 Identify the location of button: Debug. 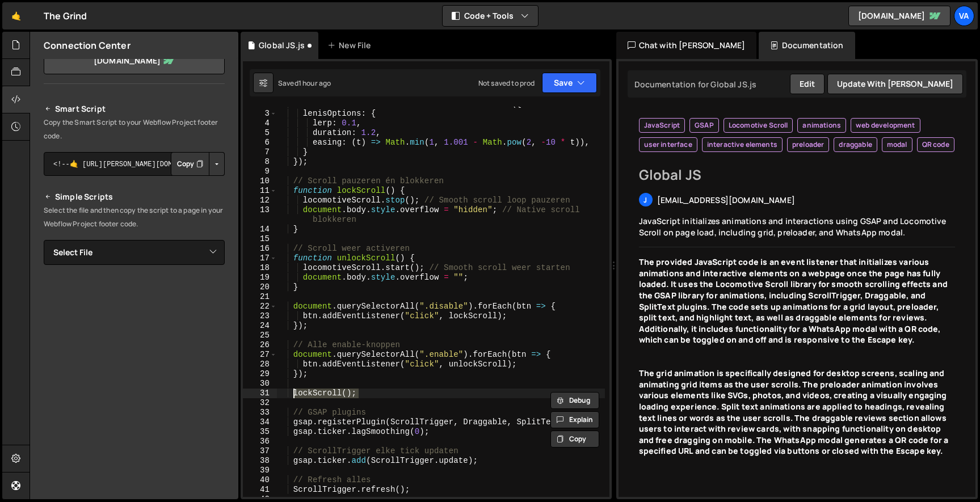
(574, 400).